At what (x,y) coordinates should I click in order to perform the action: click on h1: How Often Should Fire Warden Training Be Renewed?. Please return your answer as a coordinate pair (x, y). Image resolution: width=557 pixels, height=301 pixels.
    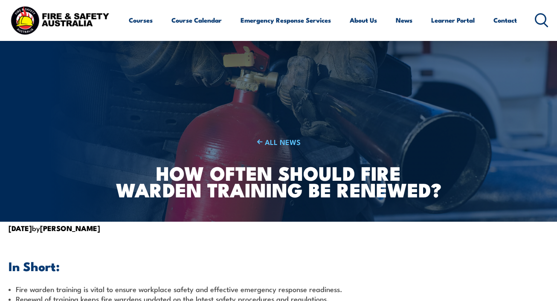
    Looking at the image, I should click on (279, 181).